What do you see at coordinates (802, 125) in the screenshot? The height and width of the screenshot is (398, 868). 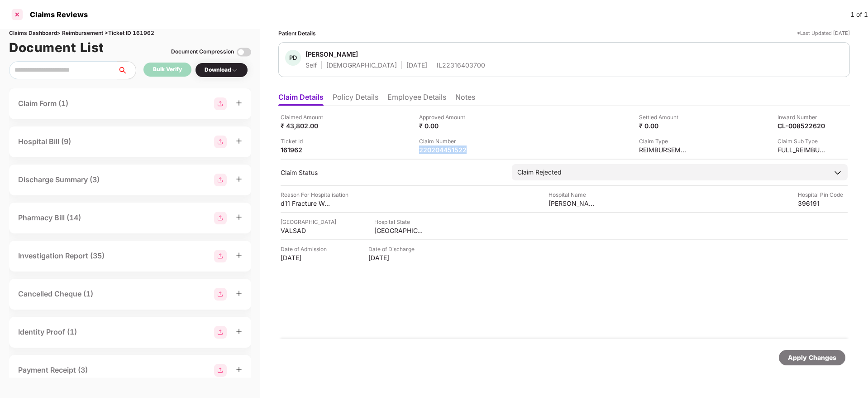 I see `div: CL-008522620` at bounding box center [802, 125].